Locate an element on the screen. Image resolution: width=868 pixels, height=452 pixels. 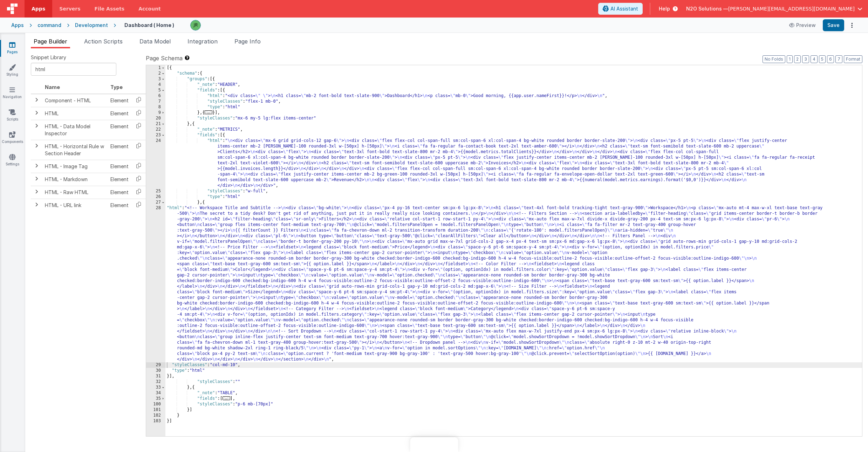
span: Data Model is located at coordinates (155, 41).